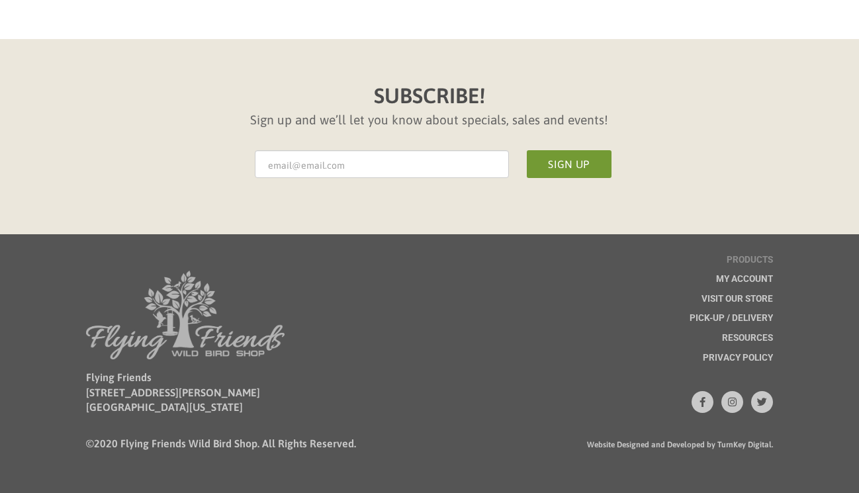  I want to click on span: My account, so click(744, 279).